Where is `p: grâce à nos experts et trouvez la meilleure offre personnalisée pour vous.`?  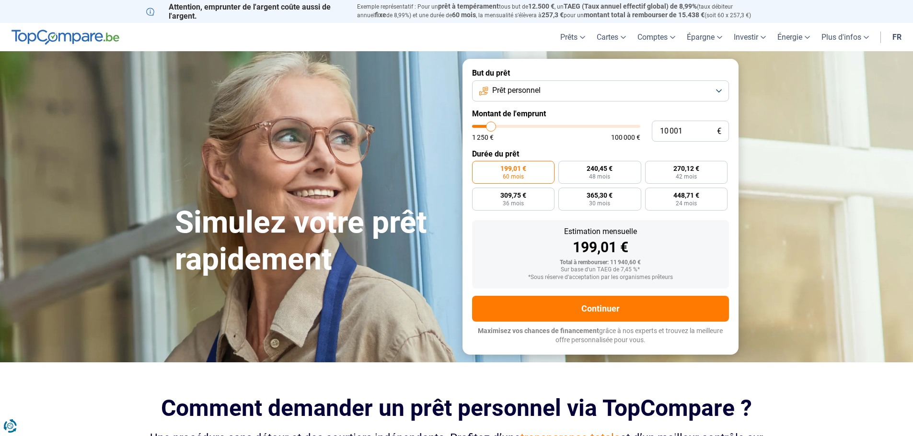 p: grâce à nos experts et trouvez la meilleure offre personnalisée pour vous. is located at coordinates (600, 336).